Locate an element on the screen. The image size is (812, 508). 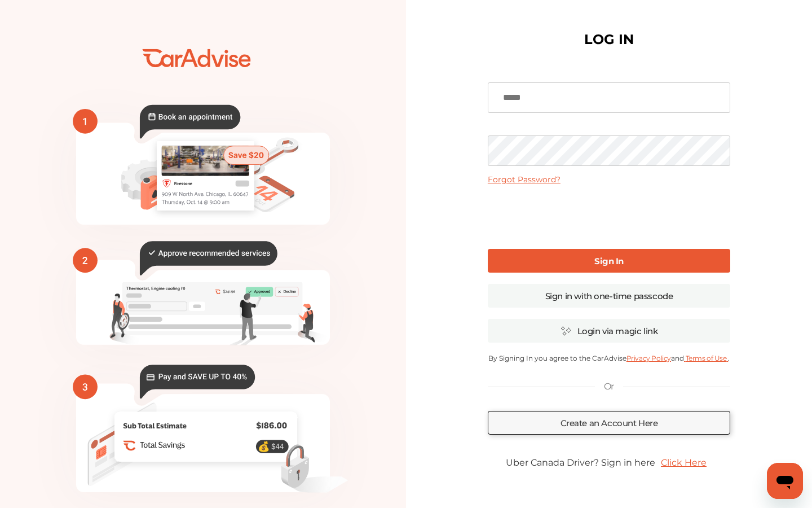
span: Uber Canada Driver? Sign in here is located at coordinates (580, 462).